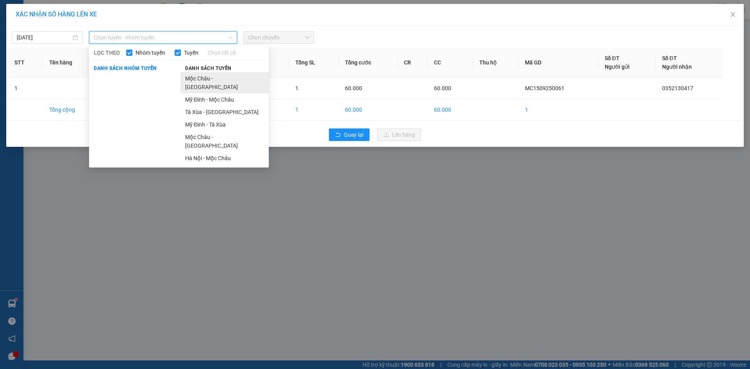  Describe the element at coordinates (38, 27) in the screenshot. I see `em: Logistics` at that location.